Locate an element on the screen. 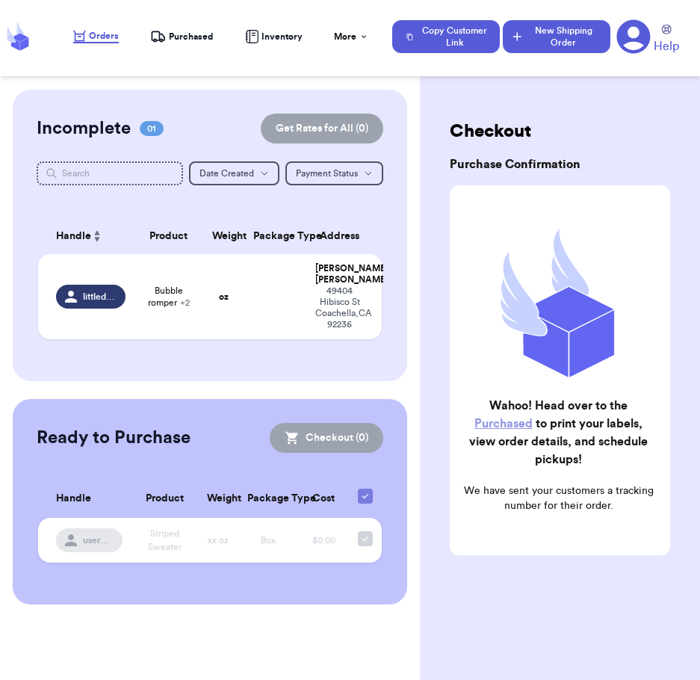 This screenshot has width=700, height=680. a: Help is located at coordinates (667, 40).